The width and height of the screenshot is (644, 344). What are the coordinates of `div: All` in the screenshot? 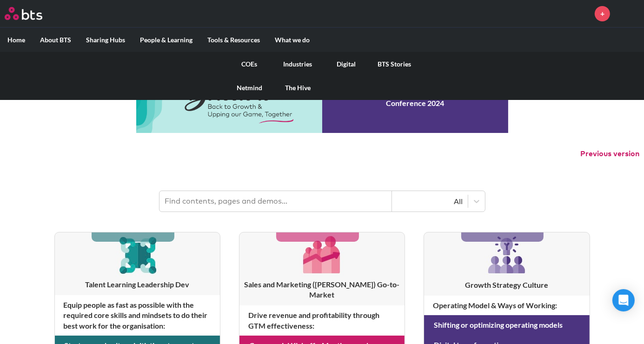 It's located at (430, 201).